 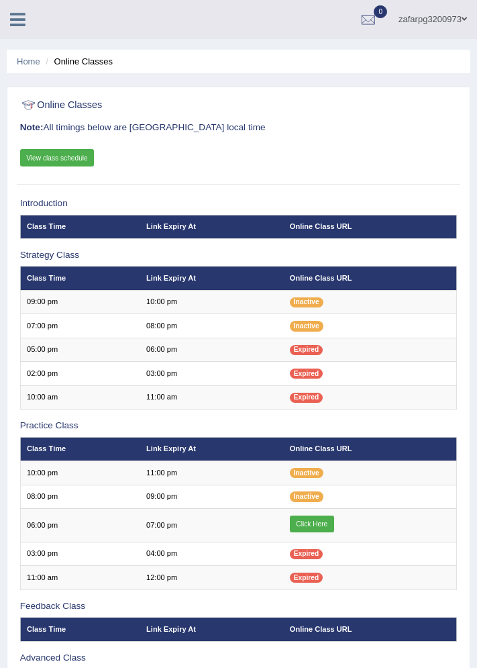 I want to click on h3: Introduction, so click(x=239, y=203).